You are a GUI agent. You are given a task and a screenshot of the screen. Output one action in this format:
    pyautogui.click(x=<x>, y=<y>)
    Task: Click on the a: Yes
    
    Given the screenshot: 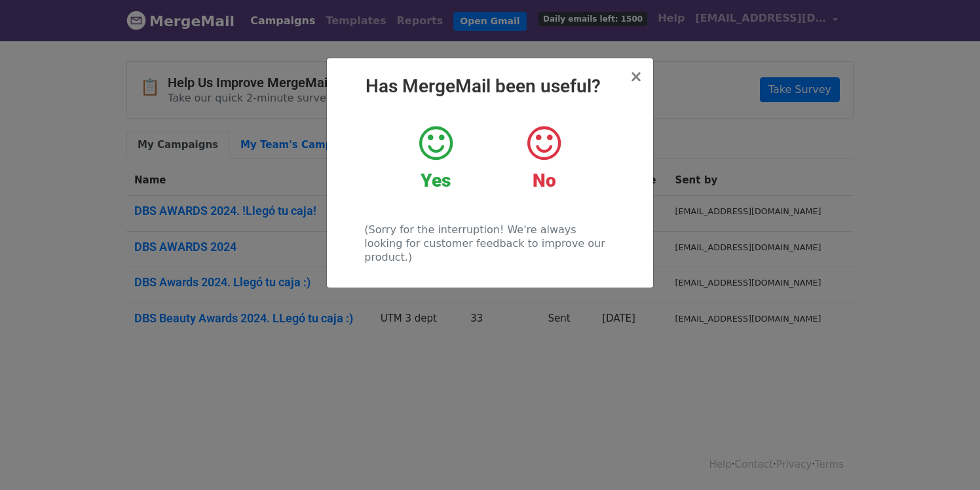 What is the action you would take?
    pyautogui.click(x=435, y=158)
    